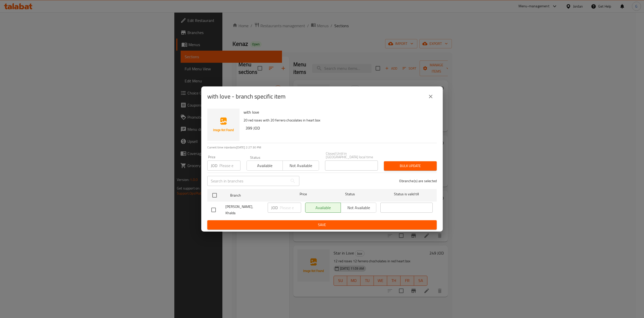 The width and height of the screenshot is (644, 318). Describe the element at coordinates (431, 96) in the screenshot. I see `button: close` at that location.